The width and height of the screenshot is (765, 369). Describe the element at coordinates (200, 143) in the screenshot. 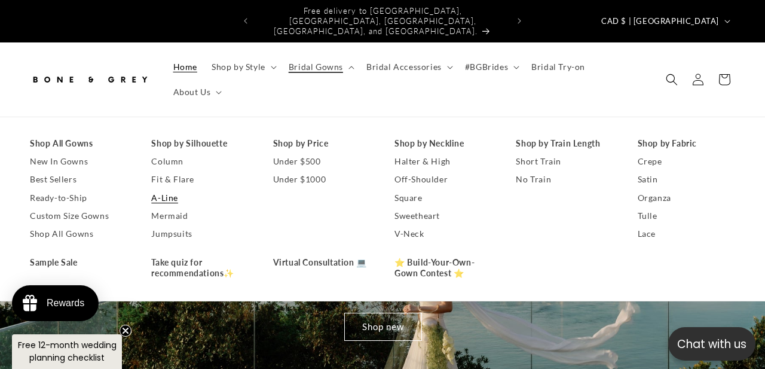

I see `a: Shop by Silhouette` at that location.